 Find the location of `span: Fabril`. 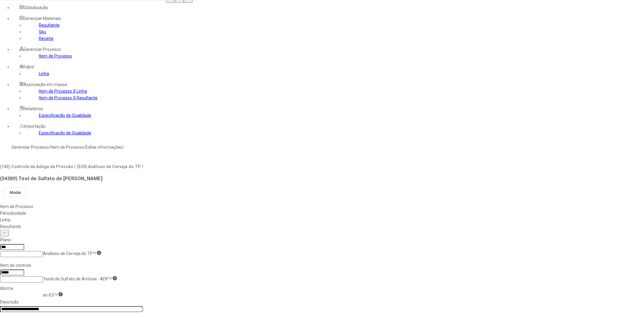

span: Fabril is located at coordinates (29, 67).